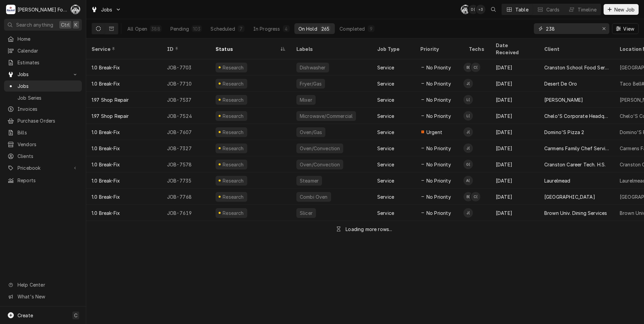  Describe the element at coordinates (309, 181) in the screenshot. I see `div: Steamer` at that location.